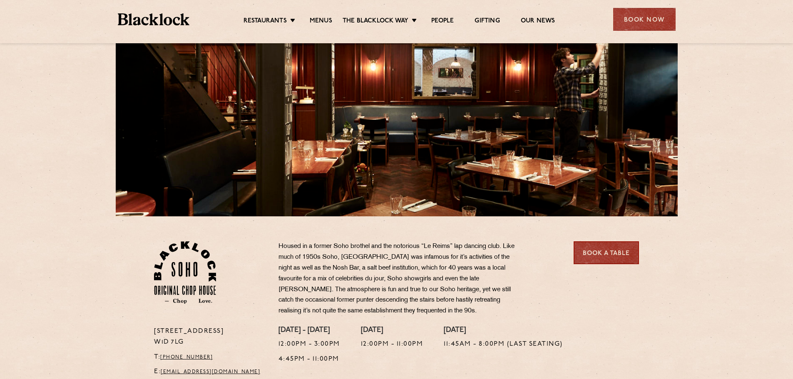 The width and height of the screenshot is (793, 379). Describe the element at coordinates (210, 372) in the screenshot. I see `p: E:` at that location.